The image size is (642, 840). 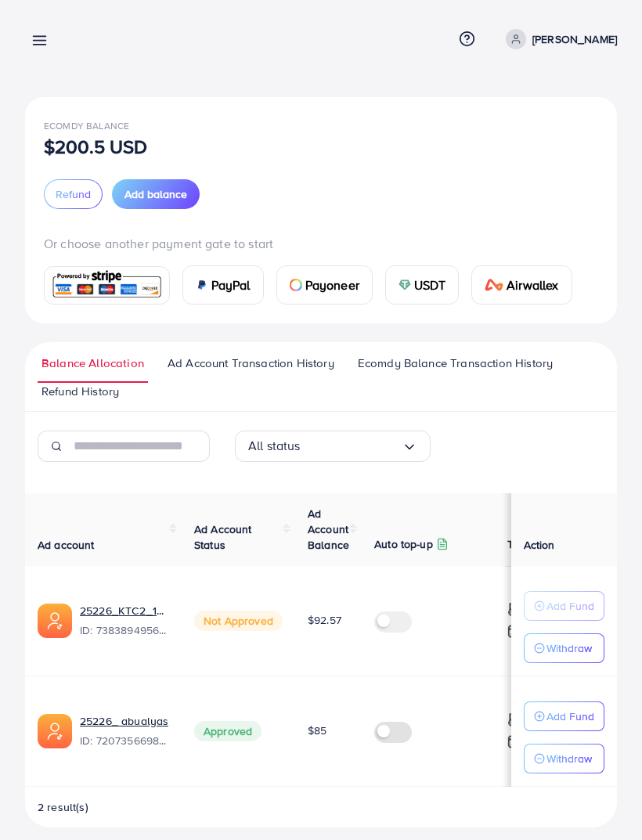 What do you see at coordinates (324, 285) in the screenshot?
I see `a: cardPayoneer` at bounding box center [324, 285].